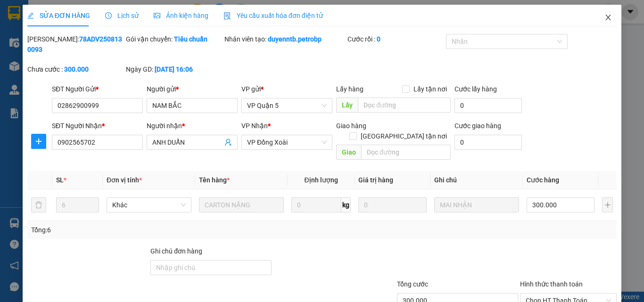 The image size is (644, 302). I want to click on label: Ghi chú đơn hàng, so click(176, 251).